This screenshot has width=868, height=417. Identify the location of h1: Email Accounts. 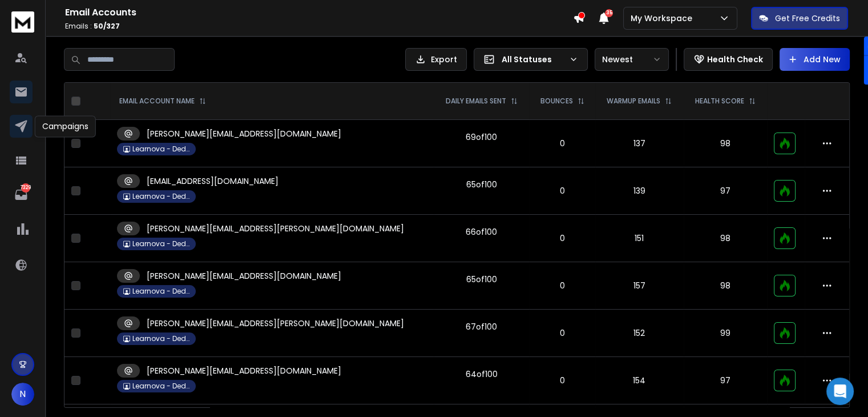
(319, 12).